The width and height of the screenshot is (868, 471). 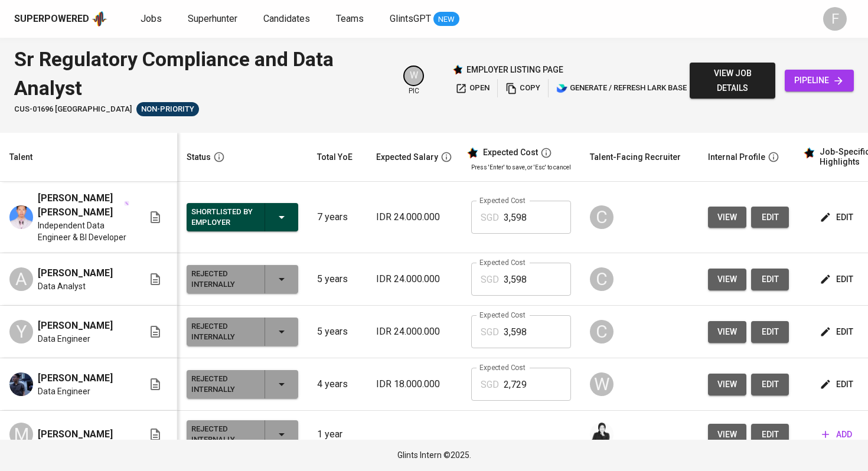 I want to click on div: Internal Profile, so click(x=737, y=157).